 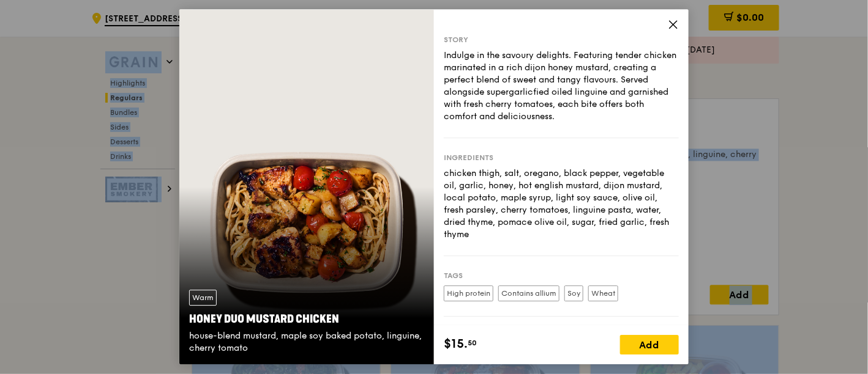 I want to click on label: Contains allium, so click(x=528, y=294).